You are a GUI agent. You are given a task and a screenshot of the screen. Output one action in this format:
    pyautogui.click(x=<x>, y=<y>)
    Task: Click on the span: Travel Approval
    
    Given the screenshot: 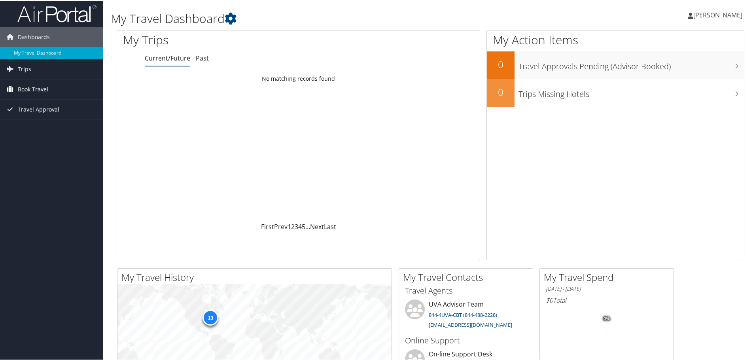 What is the action you would take?
    pyautogui.click(x=38, y=109)
    